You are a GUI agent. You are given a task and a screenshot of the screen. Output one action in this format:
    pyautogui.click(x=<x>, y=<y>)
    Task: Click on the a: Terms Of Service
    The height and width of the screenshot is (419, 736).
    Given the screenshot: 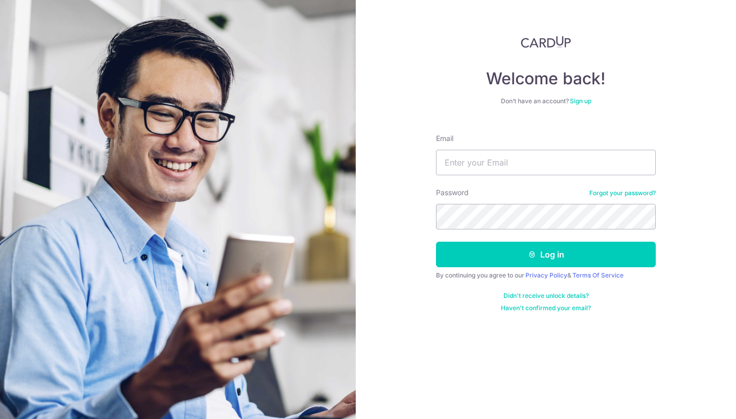 What is the action you would take?
    pyautogui.click(x=598, y=275)
    